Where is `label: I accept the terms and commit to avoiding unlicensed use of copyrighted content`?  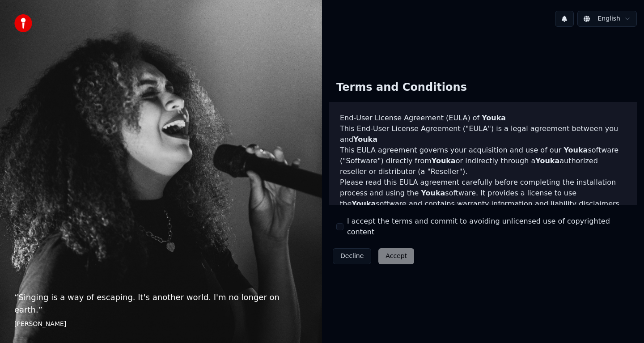
label: I accept the terms and commit to avoiding unlicensed use of copyrighted content is located at coordinates (489, 226).